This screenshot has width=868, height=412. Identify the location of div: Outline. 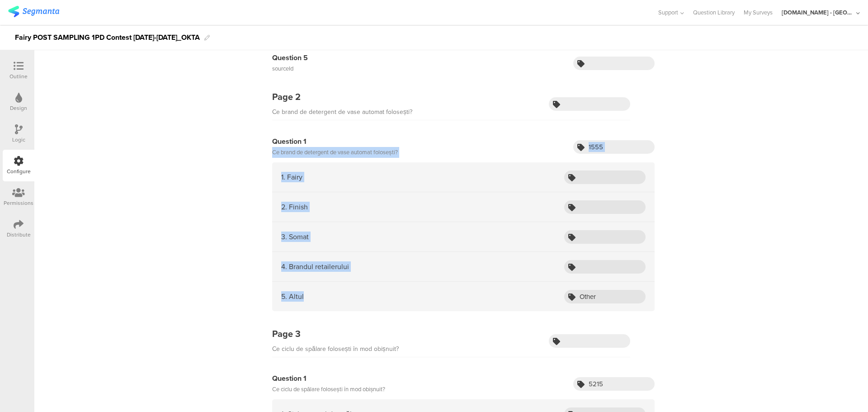
(18, 76).